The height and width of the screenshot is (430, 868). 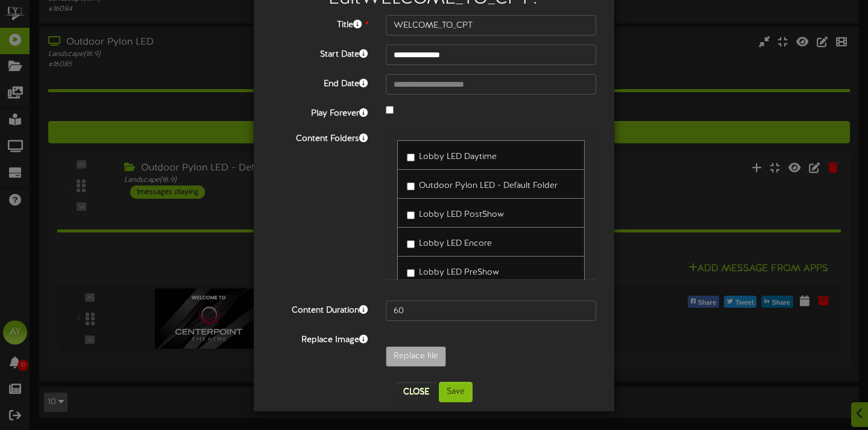 What do you see at coordinates (320, 52) in the screenshot?
I see `label: Start Date` at bounding box center [320, 52].